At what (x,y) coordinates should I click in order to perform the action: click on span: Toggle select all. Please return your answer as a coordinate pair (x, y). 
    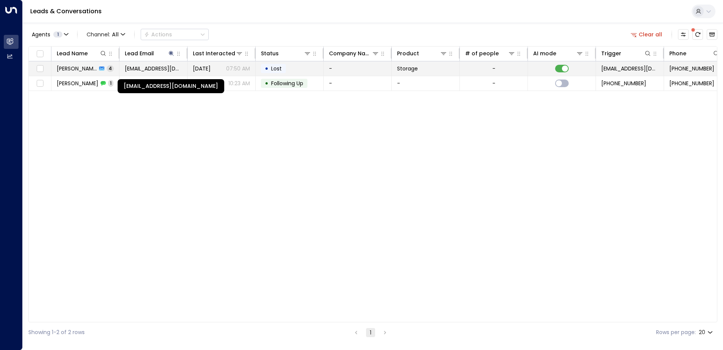
    Looking at the image, I should click on (40, 54).